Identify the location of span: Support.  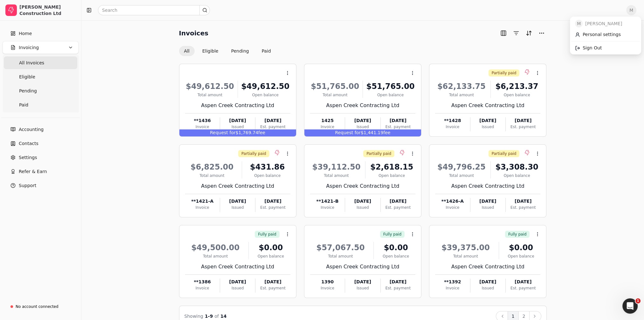
(27, 185).